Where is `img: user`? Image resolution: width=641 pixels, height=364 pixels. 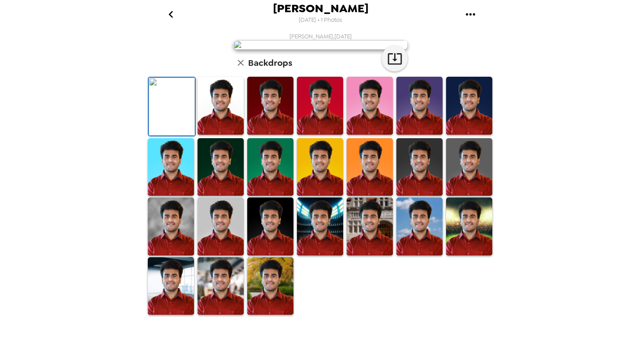
img: user is located at coordinates (320, 45).